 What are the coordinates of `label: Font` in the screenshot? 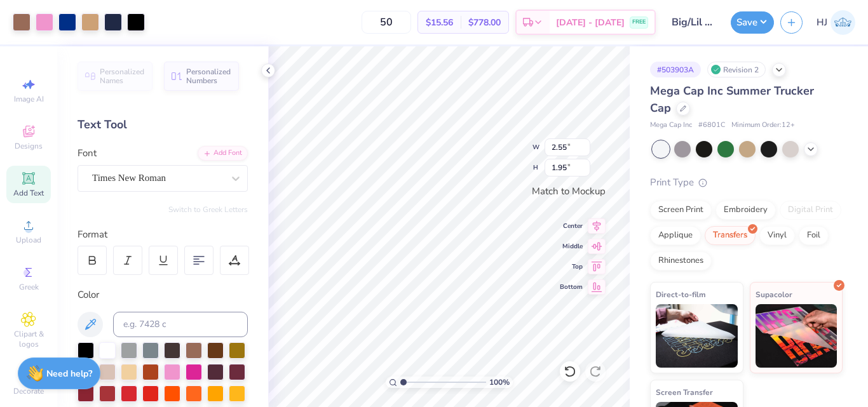 It's located at (87, 153).